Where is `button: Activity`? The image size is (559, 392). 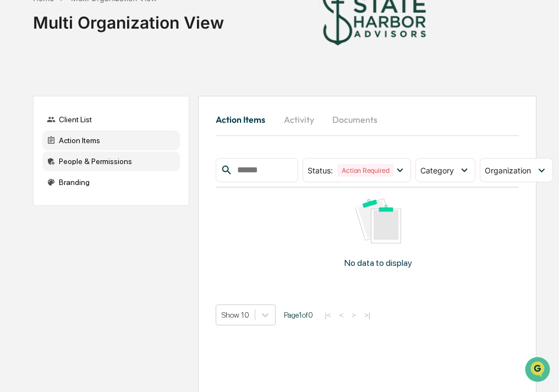
button: Activity is located at coordinates (299, 119).